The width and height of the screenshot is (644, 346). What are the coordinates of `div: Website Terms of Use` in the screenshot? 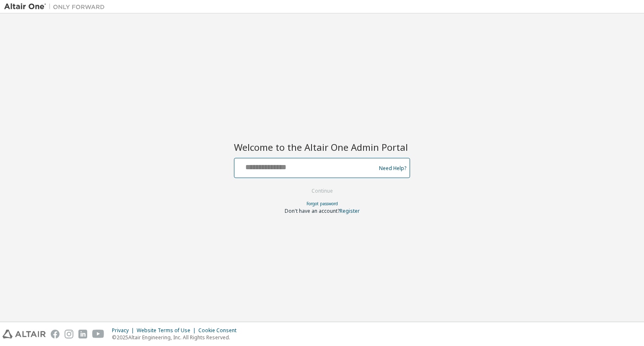 It's located at (167, 330).